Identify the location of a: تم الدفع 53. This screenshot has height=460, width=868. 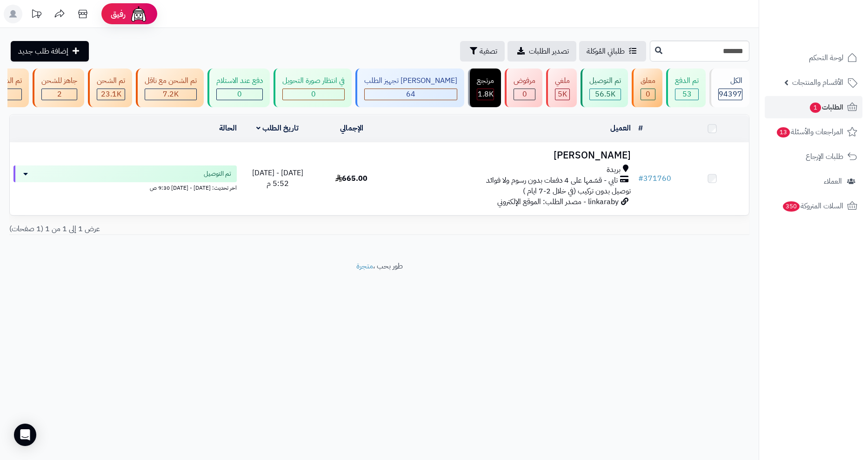
(686, 88).